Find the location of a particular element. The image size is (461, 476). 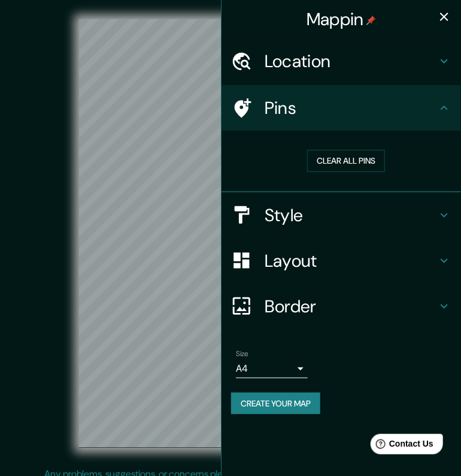

h4: Location is located at coordinates (351, 61).